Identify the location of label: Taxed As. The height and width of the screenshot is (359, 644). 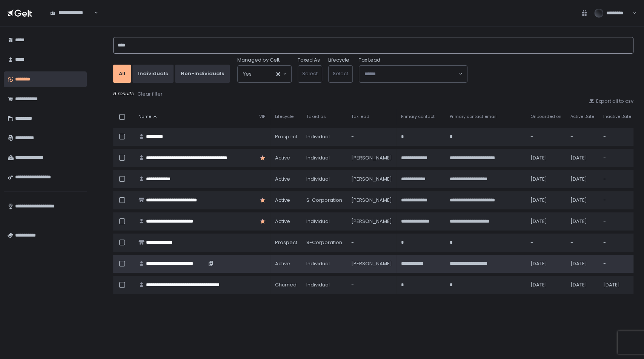
(308, 60).